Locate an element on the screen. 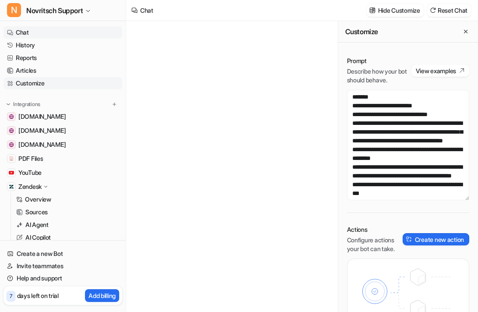 This screenshot has height=312, width=478. p: Prompt is located at coordinates (379, 61).